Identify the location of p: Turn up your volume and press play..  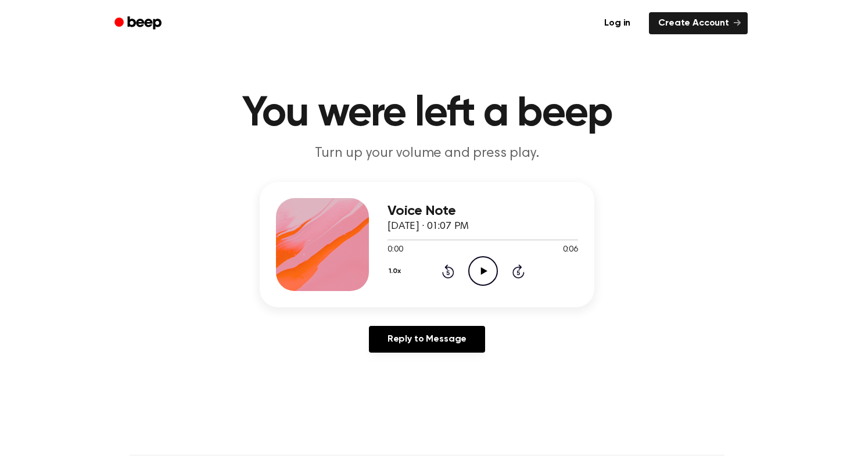
(427, 153).